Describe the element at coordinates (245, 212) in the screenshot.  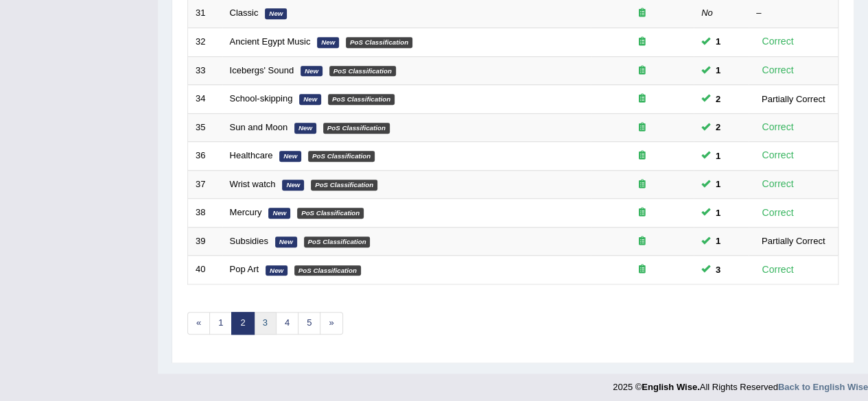
I see `a: Mercury` at that location.